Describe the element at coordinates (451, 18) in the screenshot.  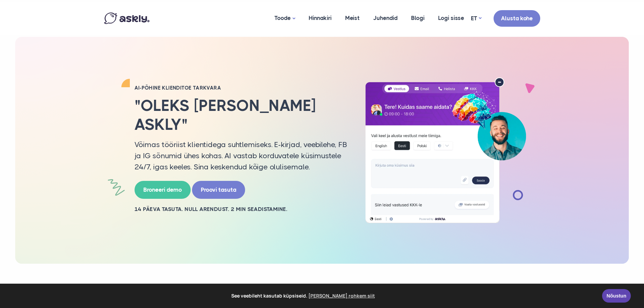
I see `a: Logi sisse` at that location.